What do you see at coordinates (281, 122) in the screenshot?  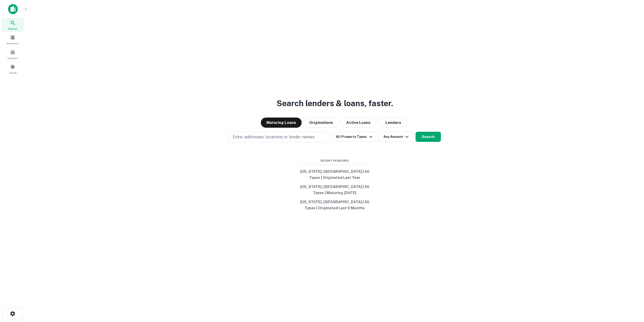 I see `button: Maturing Loans` at bounding box center [281, 122].